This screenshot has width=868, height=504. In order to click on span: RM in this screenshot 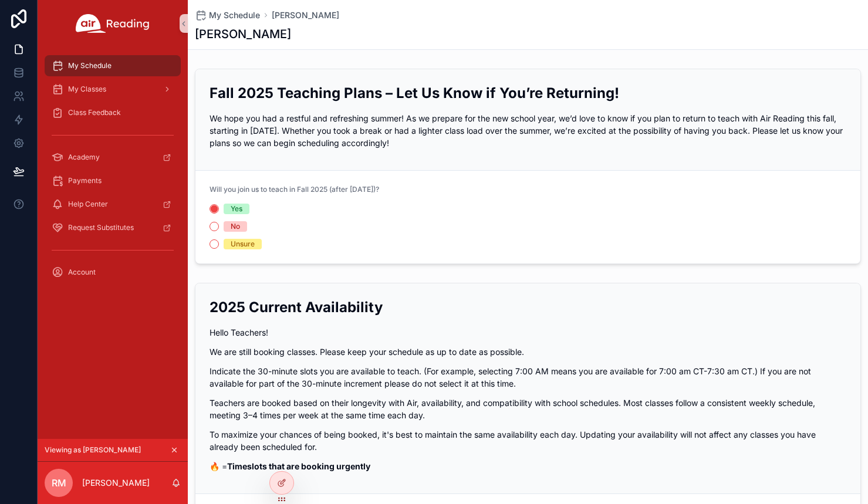, I will do `click(59, 483)`.